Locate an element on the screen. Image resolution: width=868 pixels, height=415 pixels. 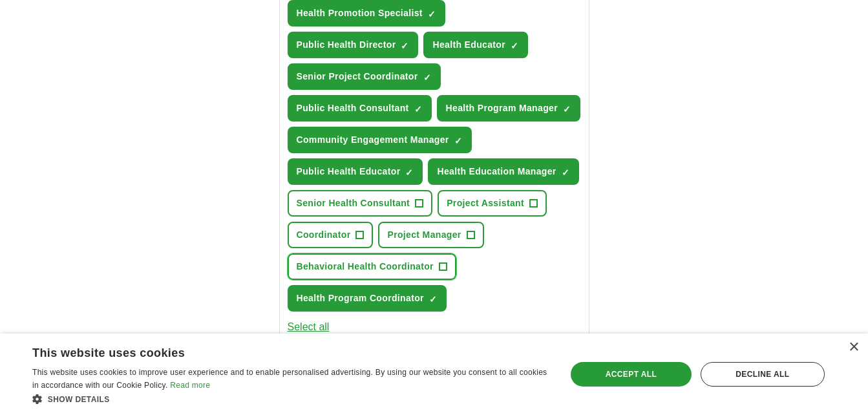
button: Community Engagement Manager✓ is located at coordinates (379, 140).